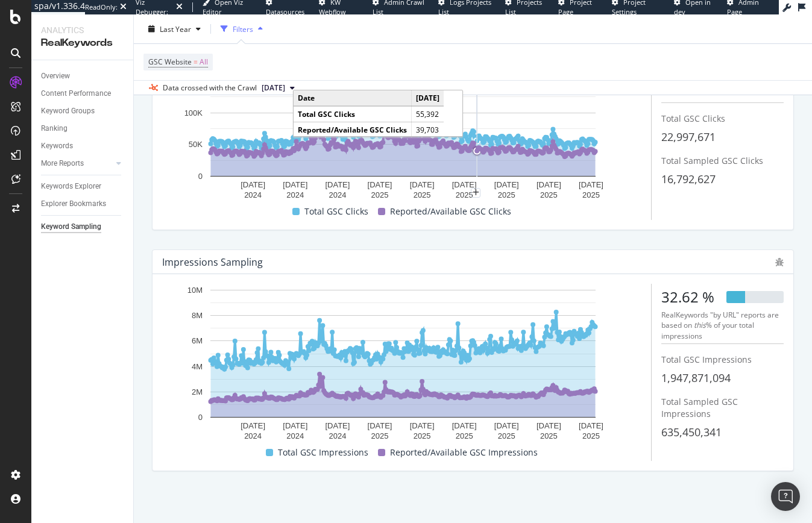 The width and height of the screenshot is (812, 523). Describe the element at coordinates (212, 262) in the screenshot. I see `div: Impressions Sampling` at that location.